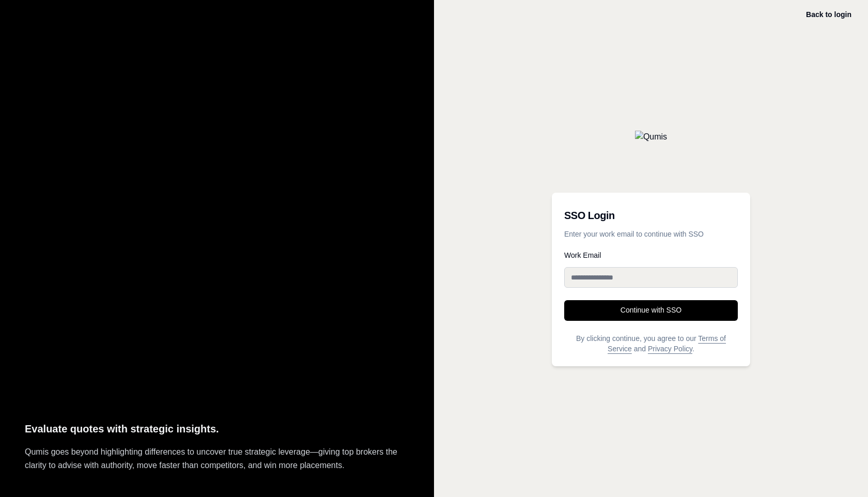  Describe the element at coordinates (669, 349) in the screenshot. I see `a: Privacy Policy` at that location.